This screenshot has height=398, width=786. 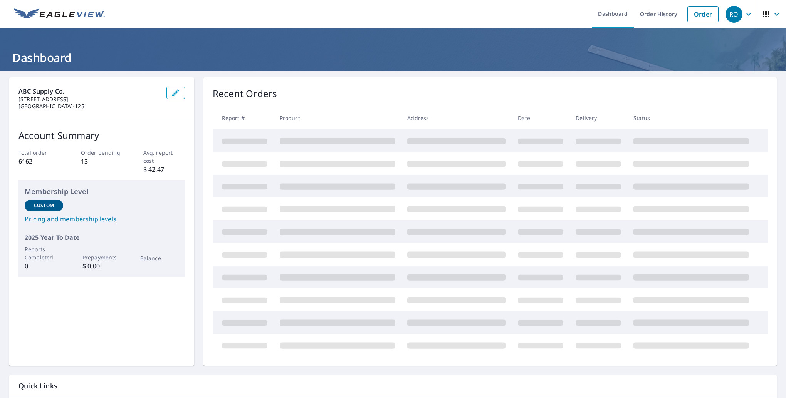 What do you see at coordinates (393, 57) in the screenshot?
I see `h1: Dashboard` at bounding box center [393, 57].